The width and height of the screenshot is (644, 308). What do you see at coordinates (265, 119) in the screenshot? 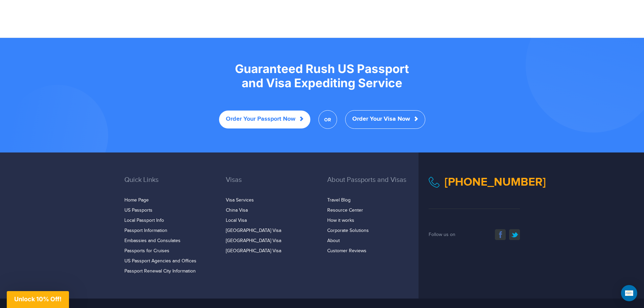
I see `a: Order Your Passport Now` at bounding box center [265, 119].